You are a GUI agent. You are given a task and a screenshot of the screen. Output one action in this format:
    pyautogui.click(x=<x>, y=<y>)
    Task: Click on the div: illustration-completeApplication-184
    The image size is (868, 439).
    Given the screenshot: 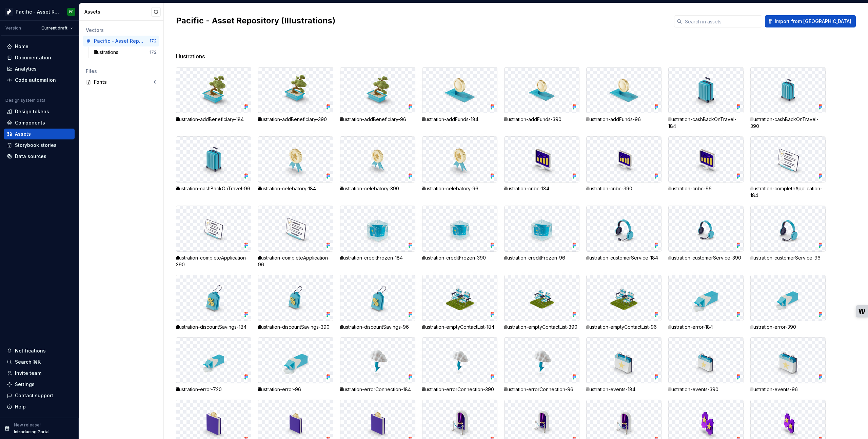 What is the action you would take?
    pyautogui.click(x=788, y=192)
    